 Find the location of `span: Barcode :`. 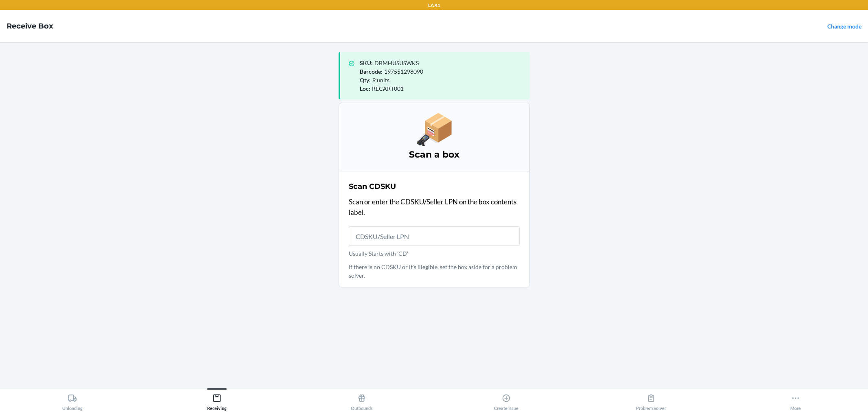

span: Barcode : is located at coordinates (371, 71).